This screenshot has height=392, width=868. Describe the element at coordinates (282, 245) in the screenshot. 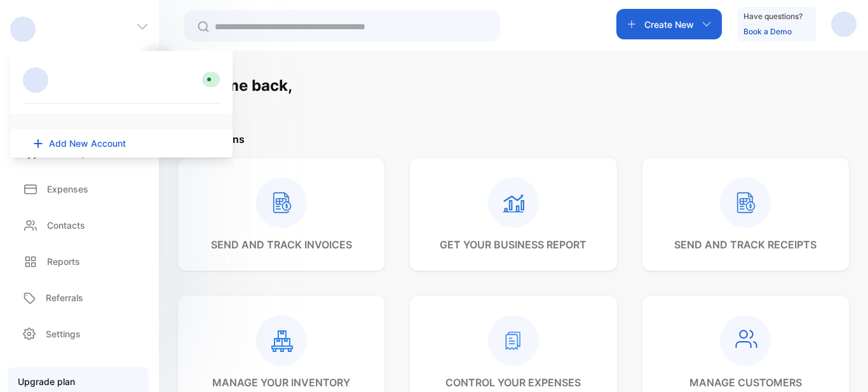

I see `p: send and track invoices` at that location.